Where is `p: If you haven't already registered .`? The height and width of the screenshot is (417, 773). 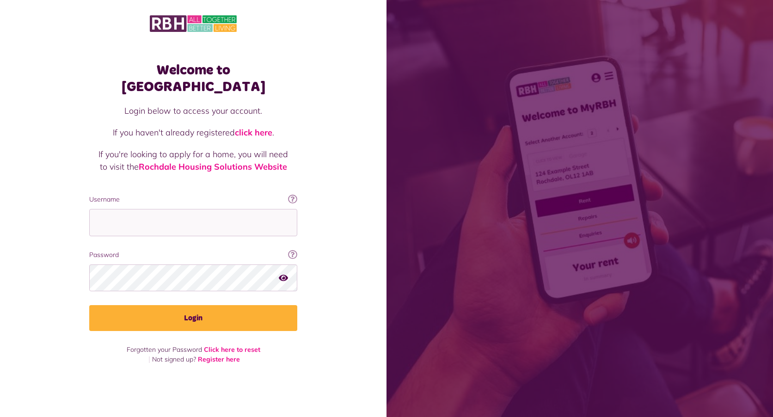
p: If you haven't already registered . is located at coordinates (193, 132).